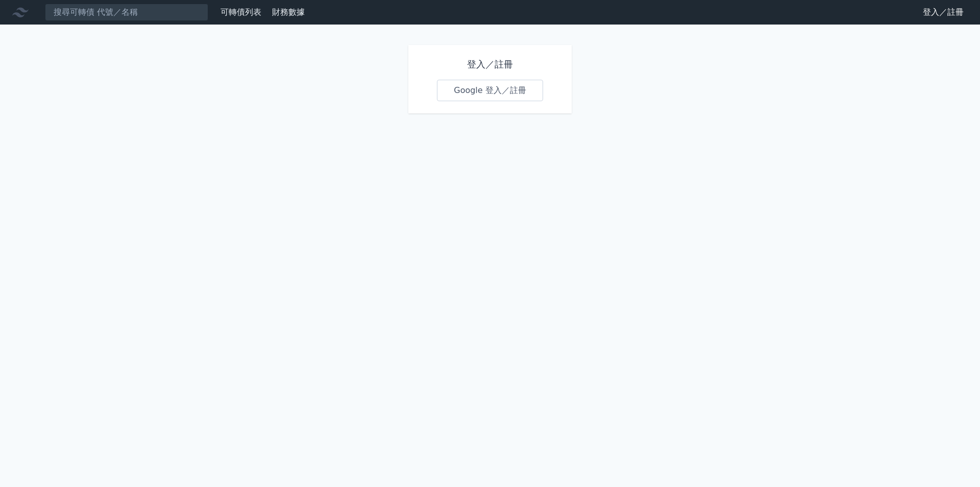 This screenshot has height=487, width=980. I want to click on a: Google 登入／註冊, so click(490, 91).